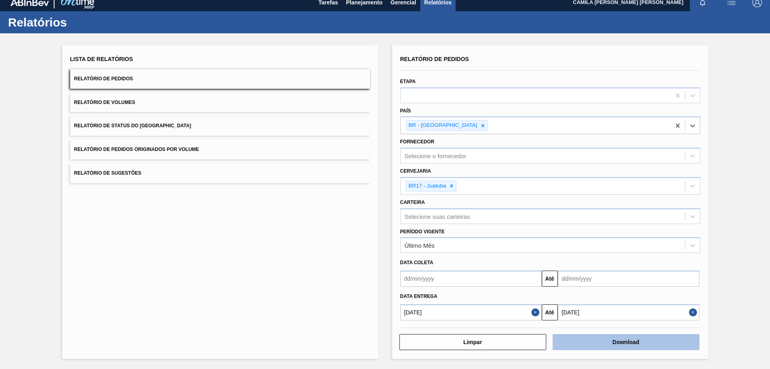 The image size is (770, 369). I want to click on label: Carteira, so click(413, 202).